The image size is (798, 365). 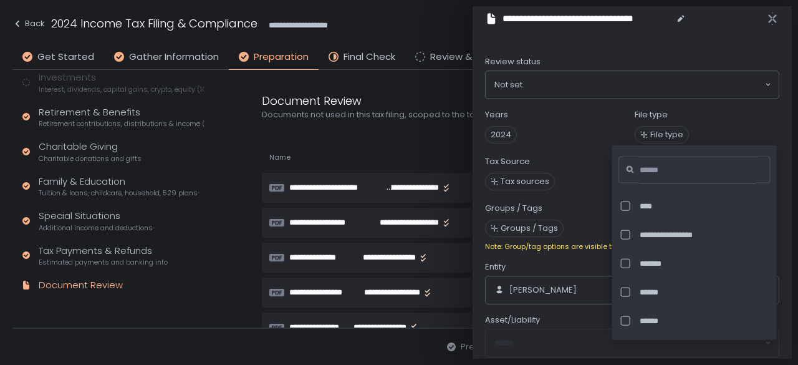 I want to click on span: Asset/Liability, so click(x=513, y=320).